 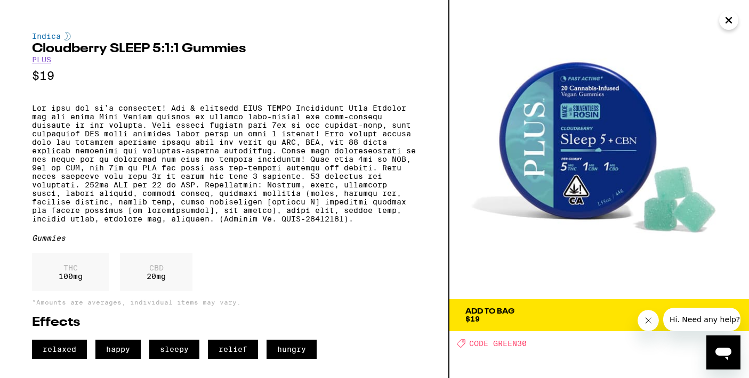 I want to click on span: sleepy, so click(x=174, y=350).